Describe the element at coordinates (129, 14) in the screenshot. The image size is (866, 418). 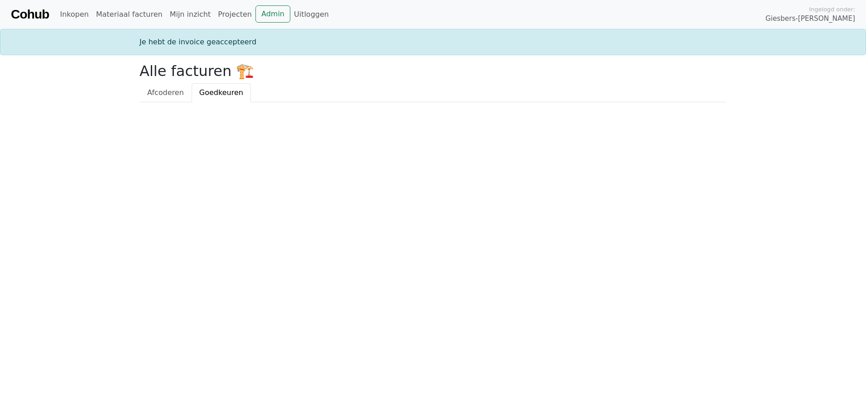
I see `a: Materiaal facturen` at that location.